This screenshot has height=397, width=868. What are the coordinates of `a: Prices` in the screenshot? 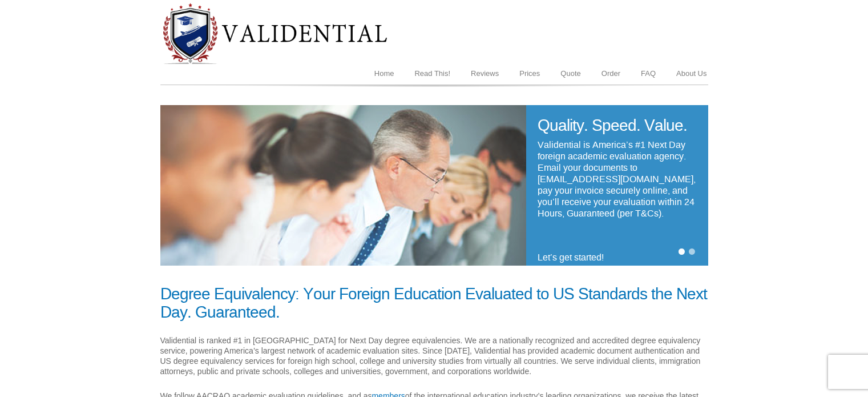 It's located at (530, 74).